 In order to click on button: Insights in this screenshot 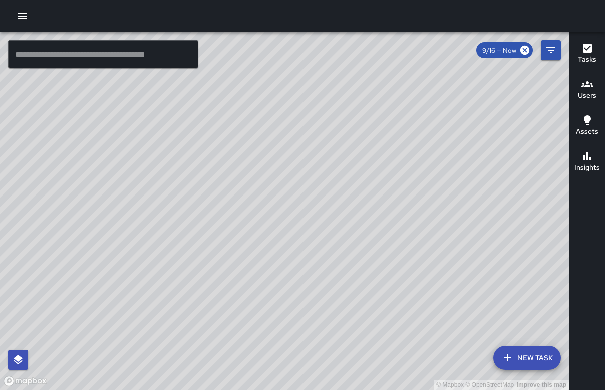, I will do `click(587, 162)`.